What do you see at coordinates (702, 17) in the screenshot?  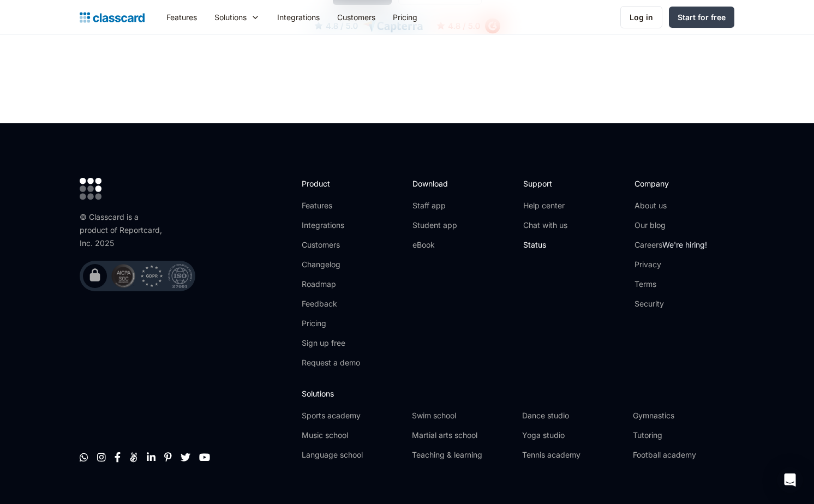 I see `div: Start for free` at bounding box center [702, 17].